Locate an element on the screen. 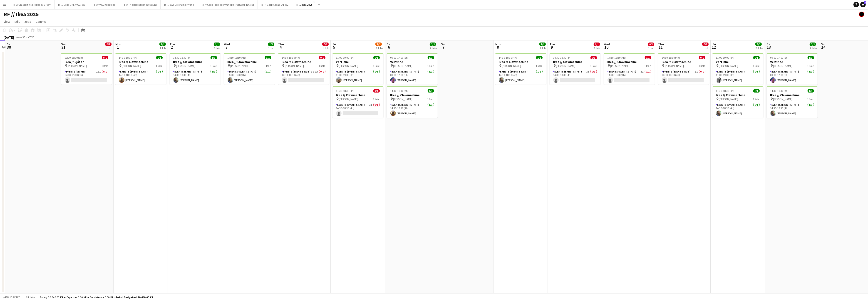  span: Week 35 is located at coordinates (21, 37).